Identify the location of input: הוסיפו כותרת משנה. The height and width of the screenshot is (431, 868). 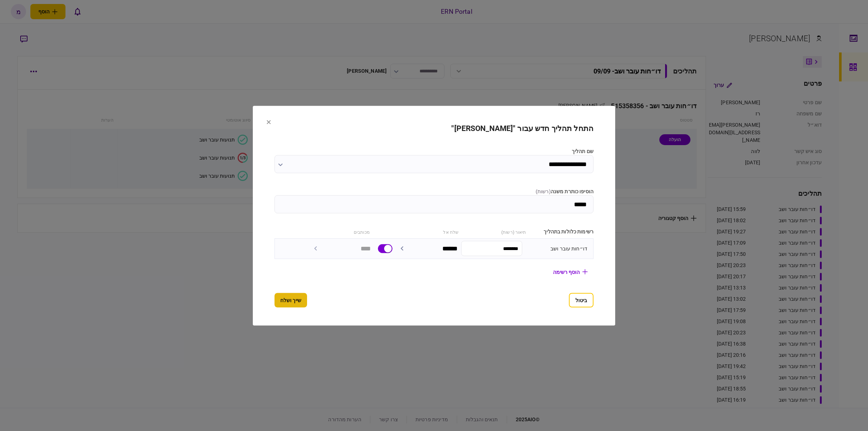
(434, 204).